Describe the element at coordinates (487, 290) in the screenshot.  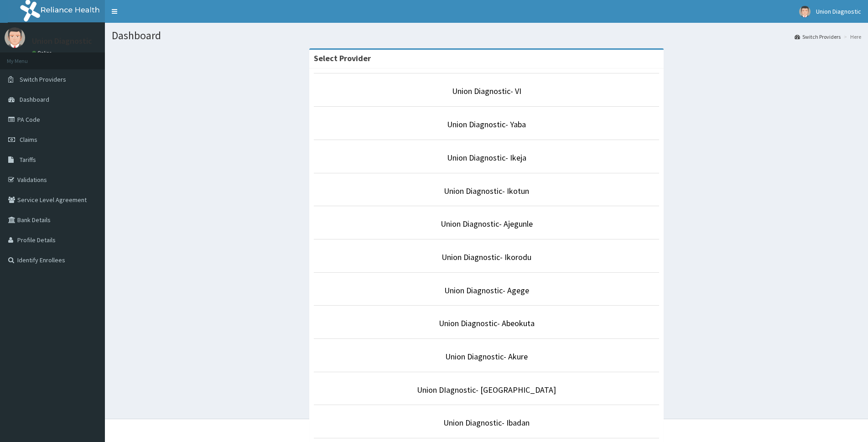
I see `a: Union Diagnostic- Agege` at that location.